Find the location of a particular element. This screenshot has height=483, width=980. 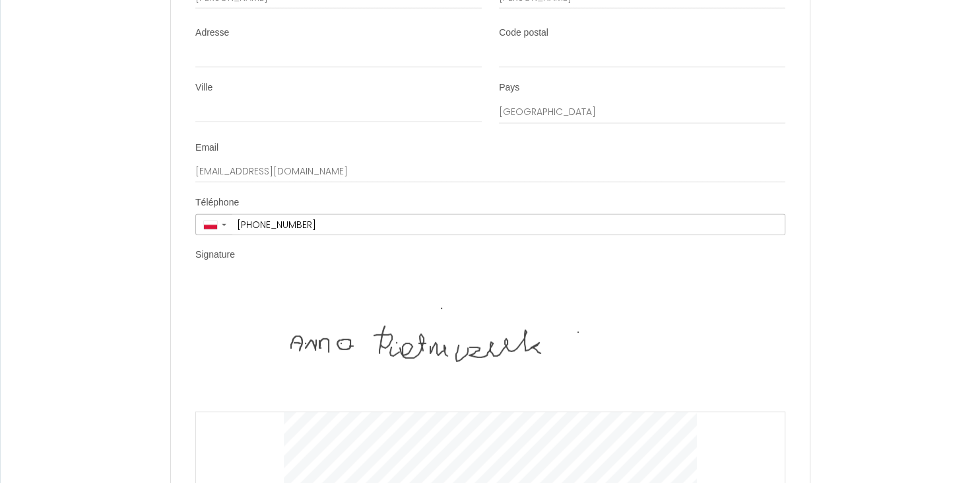

label: Code postal is located at coordinates (523, 33).